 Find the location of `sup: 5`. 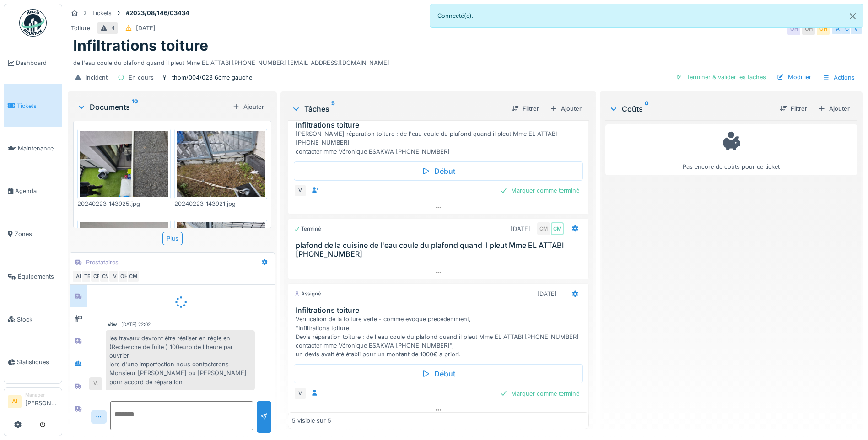

sup: 5 is located at coordinates (333, 109).